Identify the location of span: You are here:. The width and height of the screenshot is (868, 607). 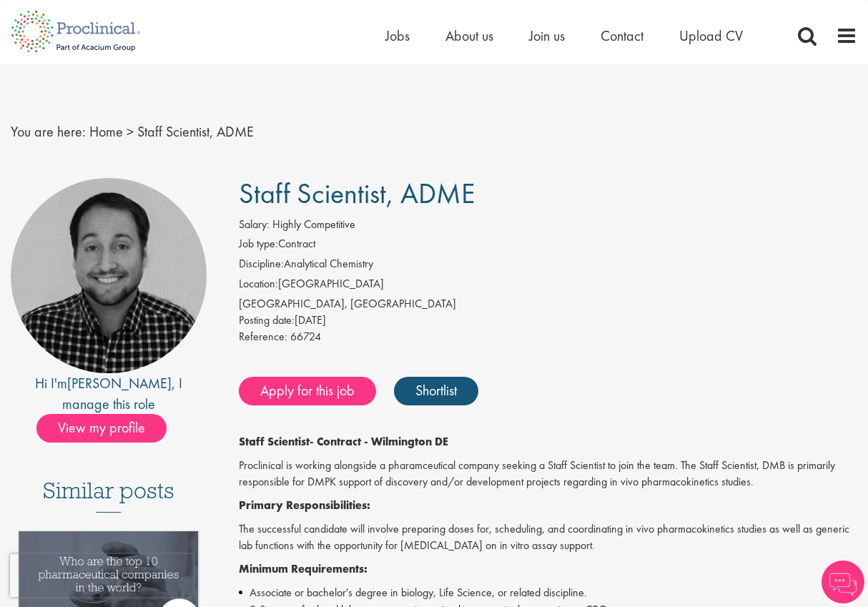
(48, 132).